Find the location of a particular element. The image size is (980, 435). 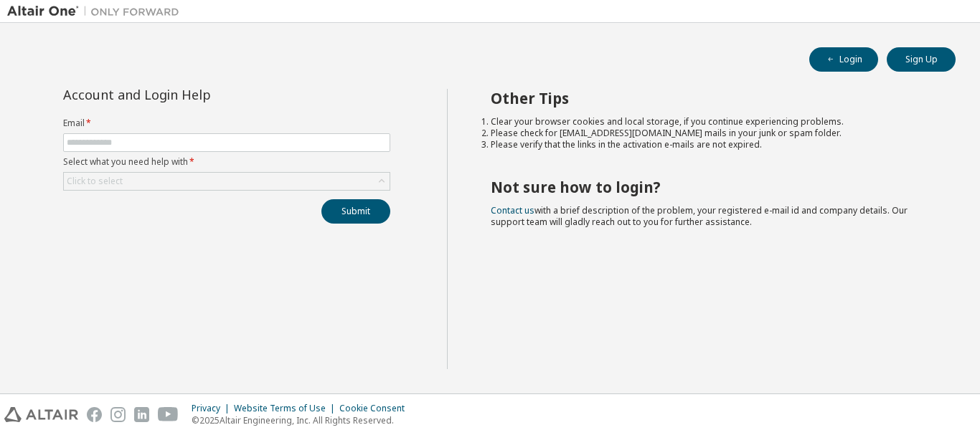

button: Sign Up is located at coordinates (921, 59).